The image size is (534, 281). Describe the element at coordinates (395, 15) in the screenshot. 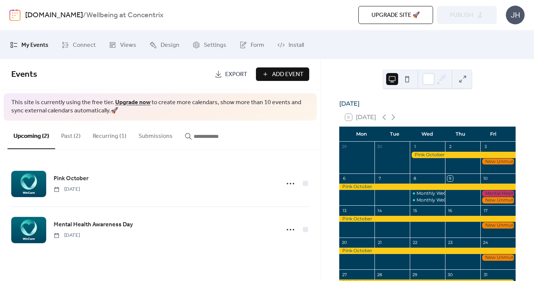

I see `span: Upgrade site 🚀` at that location.